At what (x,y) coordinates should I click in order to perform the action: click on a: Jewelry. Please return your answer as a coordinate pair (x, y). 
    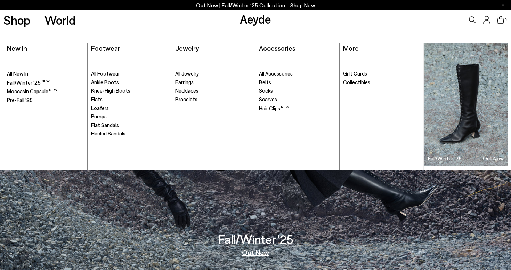
    Looking at the image, I should click on (187, 48).